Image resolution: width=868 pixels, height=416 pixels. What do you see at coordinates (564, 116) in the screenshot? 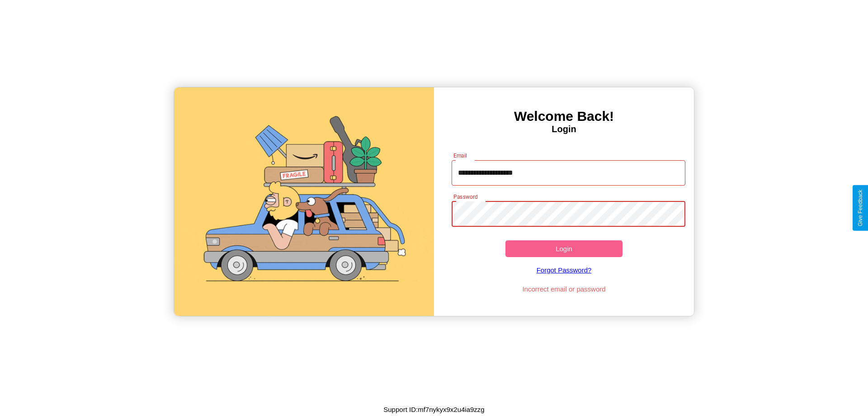
I see `h3: Welcome Back!` at bounding box center [564, 116].